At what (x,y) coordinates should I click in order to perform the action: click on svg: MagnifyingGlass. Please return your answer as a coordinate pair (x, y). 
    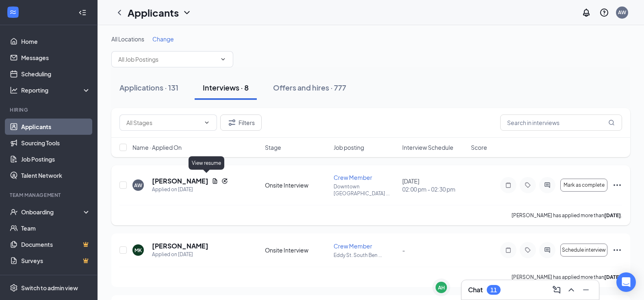
    Looking at the image, I should click on (612, 122).